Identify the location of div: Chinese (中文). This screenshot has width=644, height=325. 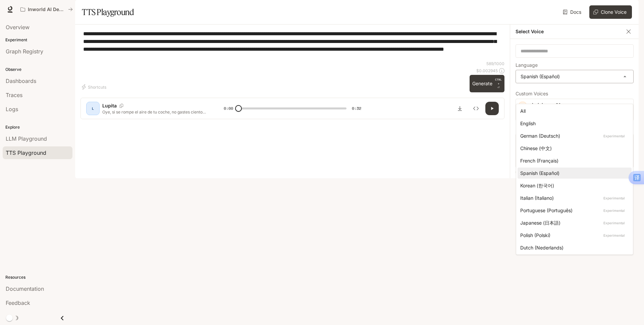
(573, 148).